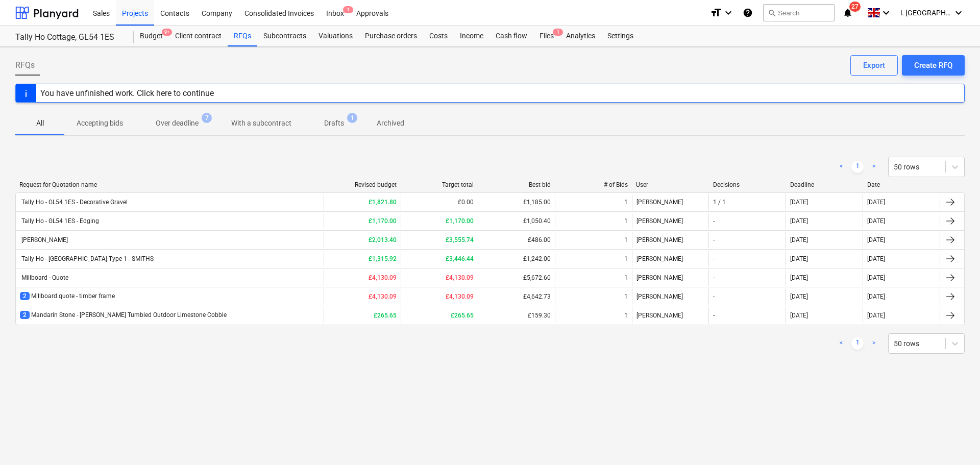  I want to click on a: Settings, so click(620, 36).